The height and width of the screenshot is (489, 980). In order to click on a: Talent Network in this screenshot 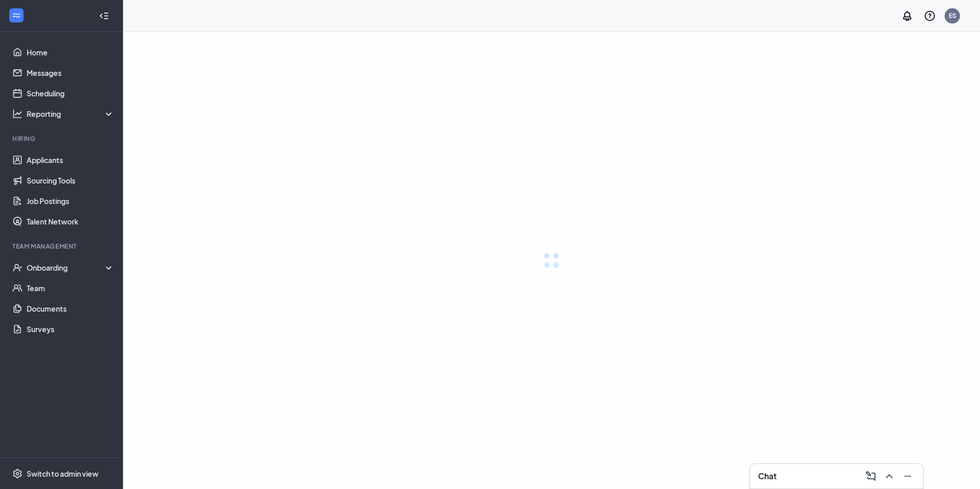, I will do `click(70, 221)`.